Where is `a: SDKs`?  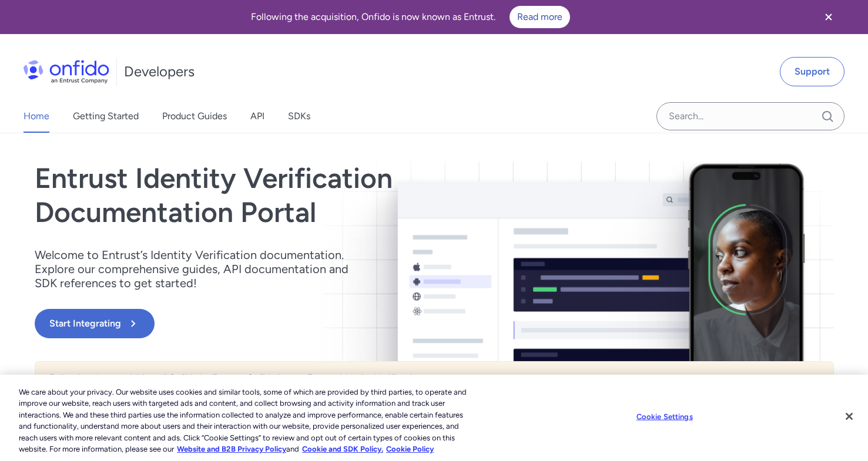
a: SDKs is located at coordinates (299, 117).